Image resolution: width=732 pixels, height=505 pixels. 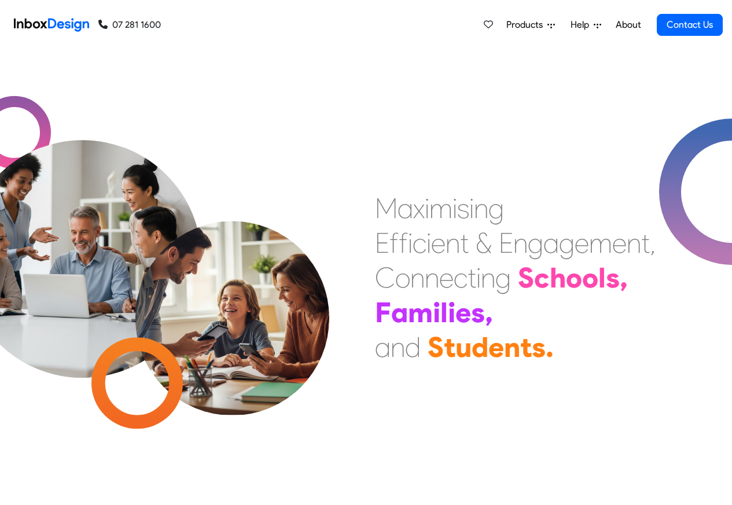 I want to click on img: parents_with_child.png, so click(x=232, y=294).